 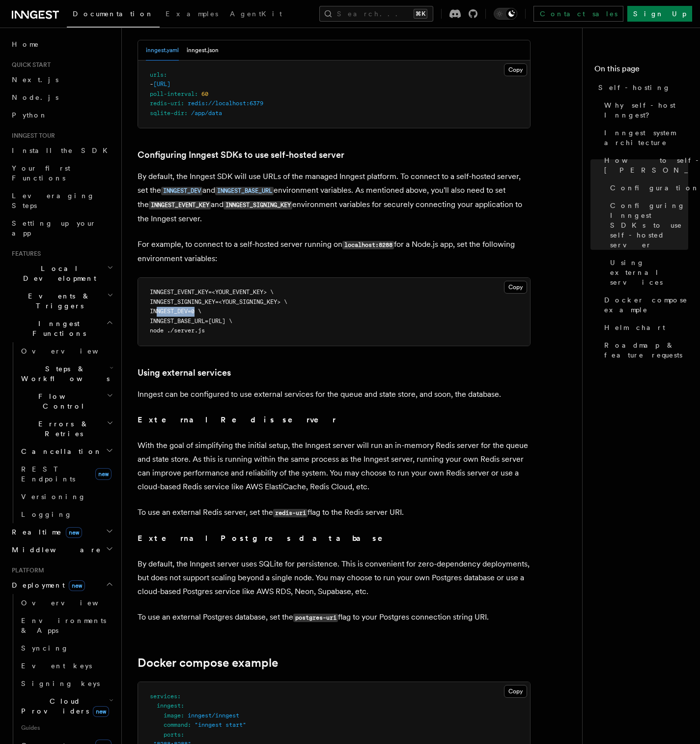 I want to click on span: Your first Functions, so click(x=41, y=173).